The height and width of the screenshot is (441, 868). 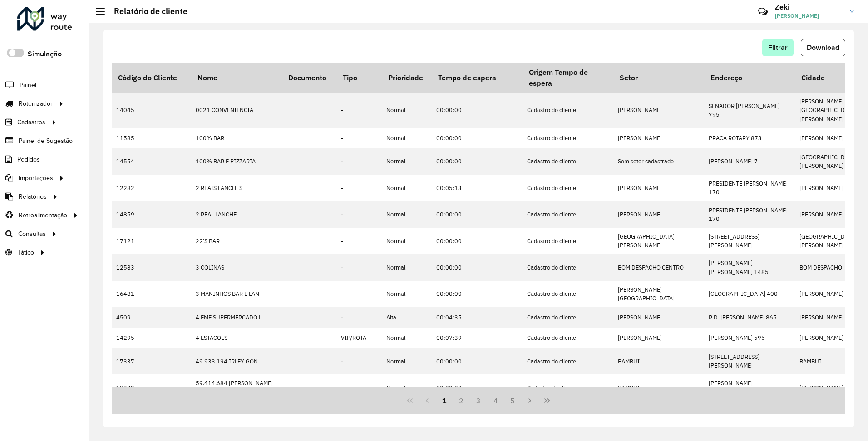 I want to click on td: 100% BAR, so click(x=236, y=138).